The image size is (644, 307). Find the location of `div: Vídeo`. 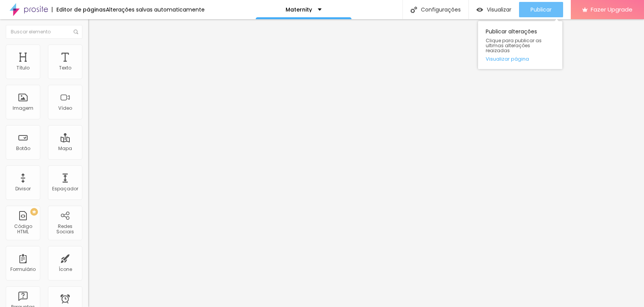

div: Vídeo is located at coordinates (65, 108).